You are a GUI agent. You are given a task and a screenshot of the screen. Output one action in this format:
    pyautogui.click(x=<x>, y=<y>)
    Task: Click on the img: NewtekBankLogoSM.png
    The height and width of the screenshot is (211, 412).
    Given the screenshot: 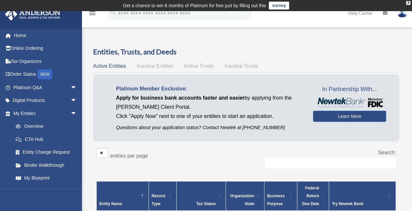 What is the action you would take?
    pyautogui.click(x=350, y=103)
    